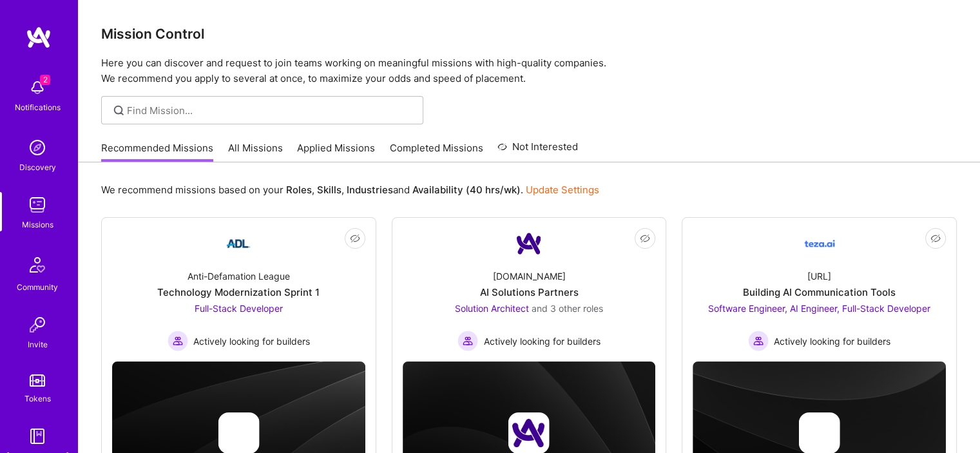  Describe the element at coordinates (466, 189) in the screenshot. I see `b: Availability (40 hrs/wk)` at that location.